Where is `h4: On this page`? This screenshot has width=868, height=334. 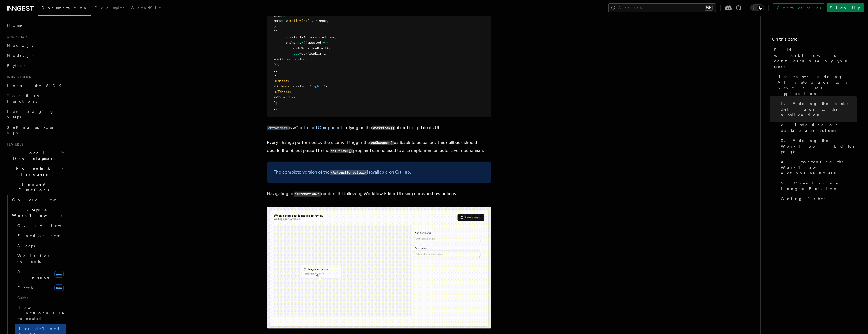
h4: On this page is located at coordinates (814, 40).